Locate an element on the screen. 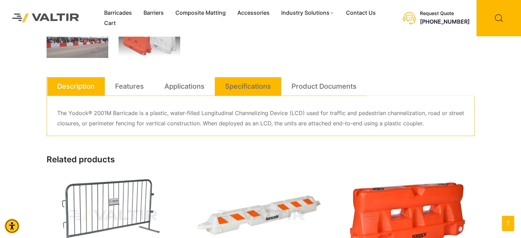 The width and height of the screenshot is (521, 238). a: Industry Solutions is located at coordinates (308, 13).